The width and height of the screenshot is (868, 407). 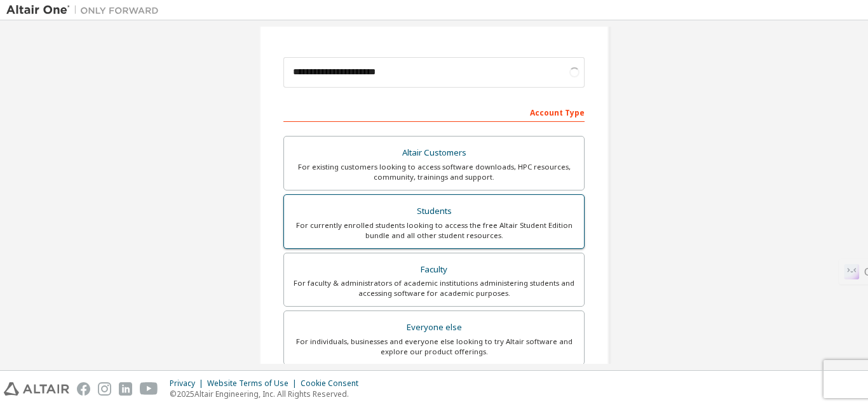 What do you see at coordinates (149, 389) in the screenshot?
I see `img: youtube.svg` at bounding box center [149, 389].